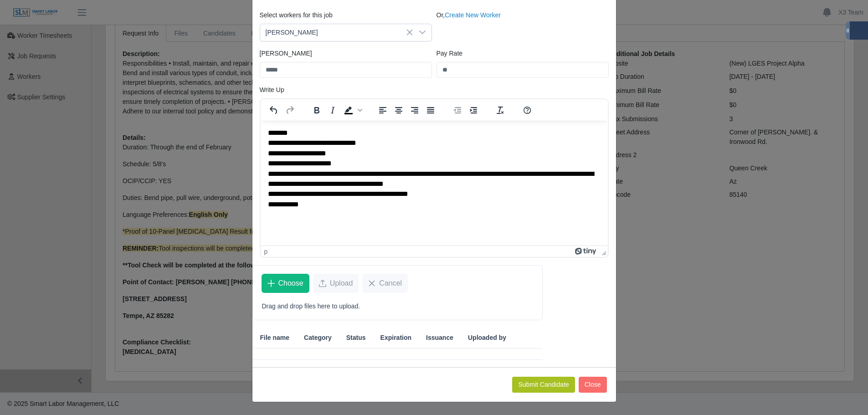  I want to click on div: p, so click(266, 252).